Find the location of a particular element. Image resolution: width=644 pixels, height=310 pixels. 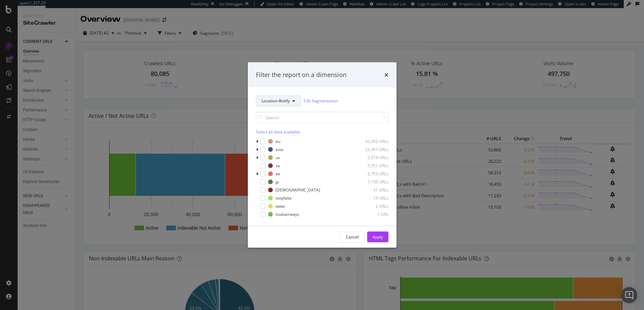

div: 14 URLs is located at coordinates (372, 197).